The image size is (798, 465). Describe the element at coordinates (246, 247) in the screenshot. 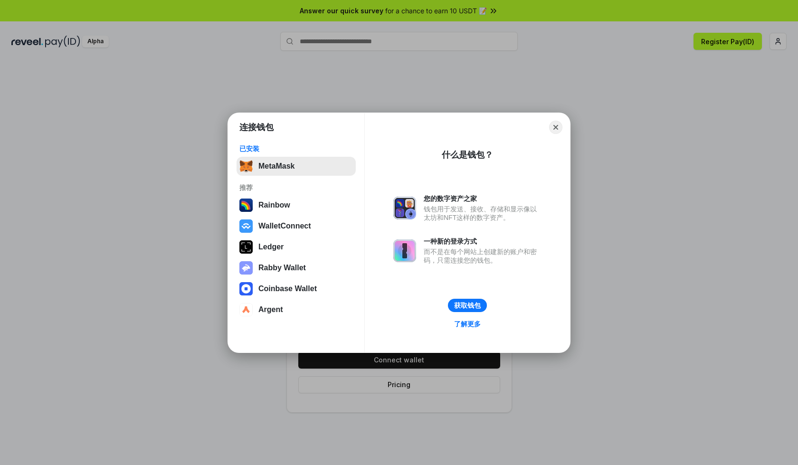

I see `img: svg+xml,%3Csvg%20xmlns%3D%22http%3A%2F%2Fwww.w3.org%2F2000%2Fsvg%22%20width%3D%2228%22%20height%3...` at that location.